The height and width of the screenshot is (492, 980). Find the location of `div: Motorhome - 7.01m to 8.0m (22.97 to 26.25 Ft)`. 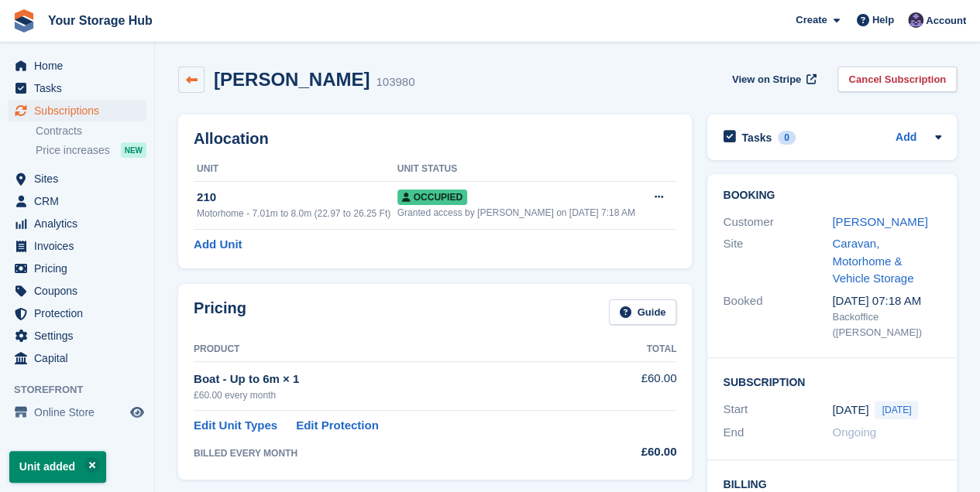

div: Motorhome - 7.01m to 8.0m (22.97 to 26.25 Ft) is located at coordinates (297, 214).